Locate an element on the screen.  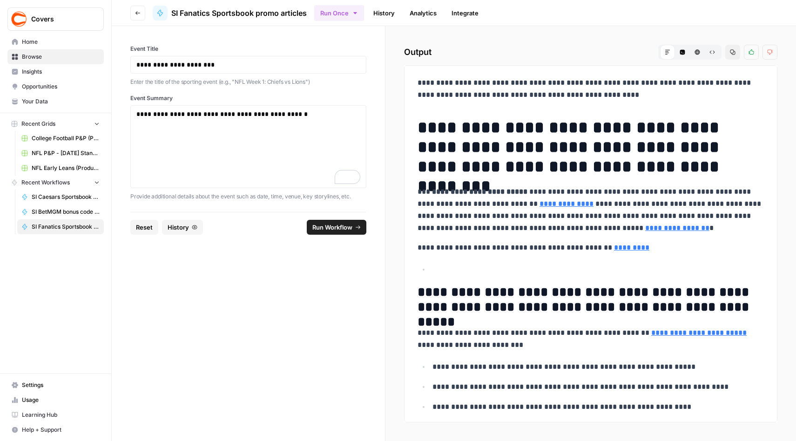
button: Help + Support is located at coordinates (55, 429).